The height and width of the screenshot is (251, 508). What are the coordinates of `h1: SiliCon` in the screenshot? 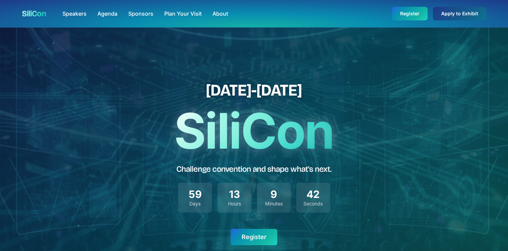 It's located at (254, 131).